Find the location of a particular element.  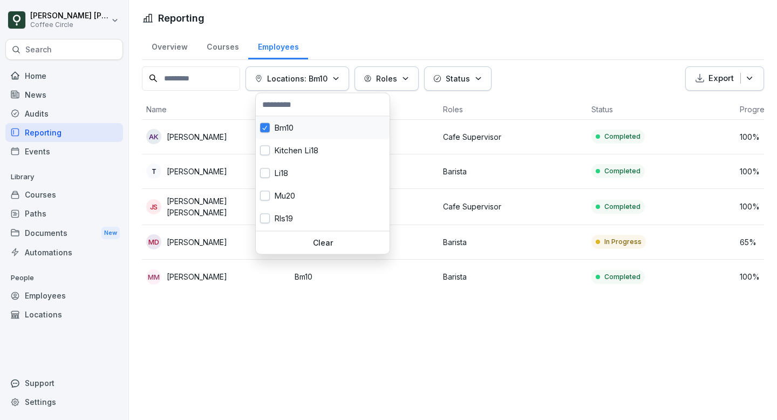

div: Kitchen Li18 is located at coordinates (323, 150).